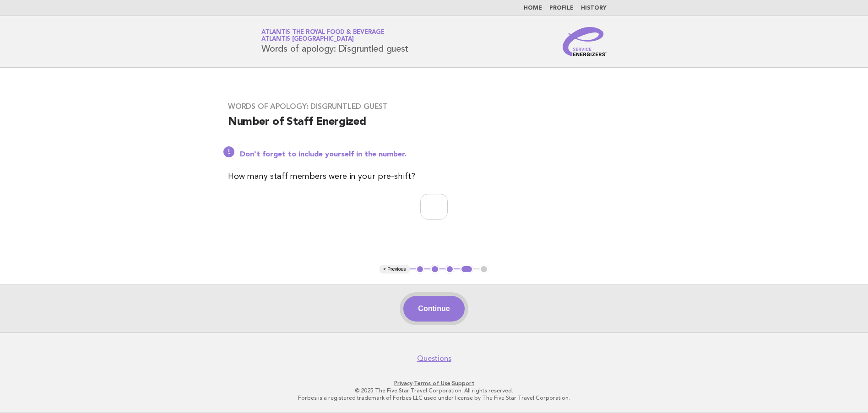 The height and width of the screenshot is (413, 868). I want to click on button: < Previous, so click(394, 269).